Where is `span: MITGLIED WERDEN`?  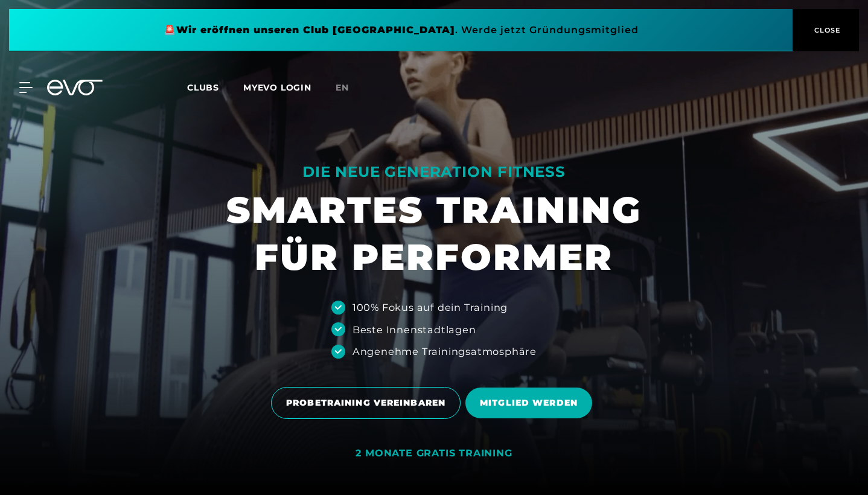
span: MITGLIED WERDEN is located at coordinates (528, 402).